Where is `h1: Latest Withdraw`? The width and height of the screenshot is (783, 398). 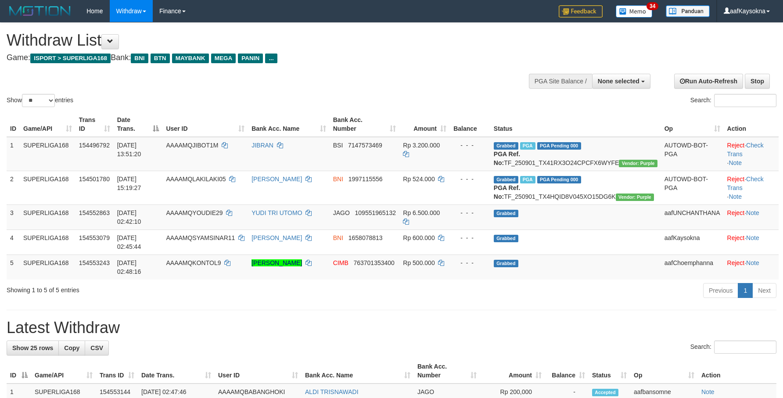 h1: Latest Withdraw is located at coordinates (391, 328).